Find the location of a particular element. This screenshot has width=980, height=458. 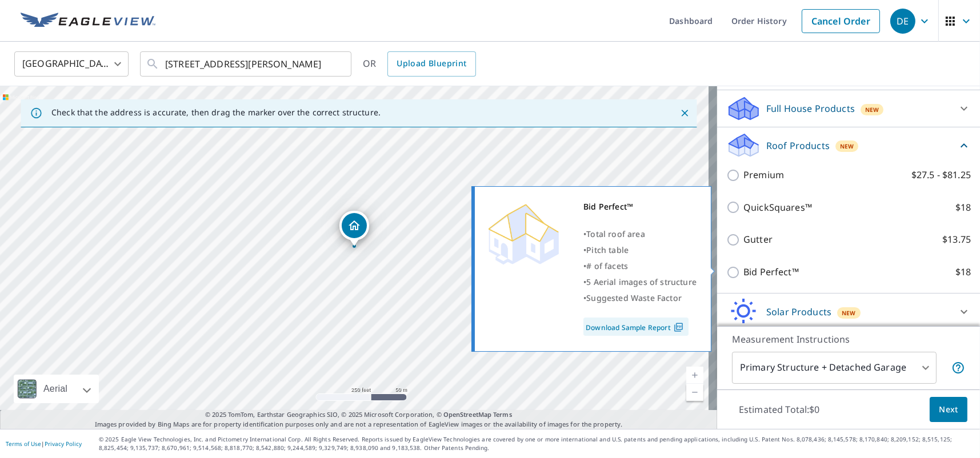

p: Gutter is located at coordinates (758, 239).